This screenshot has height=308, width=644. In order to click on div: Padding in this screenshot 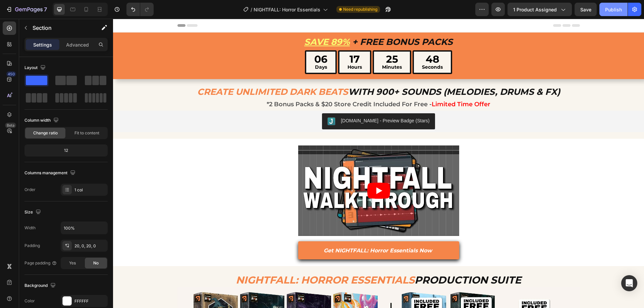, I will do `click(32, 246)`.